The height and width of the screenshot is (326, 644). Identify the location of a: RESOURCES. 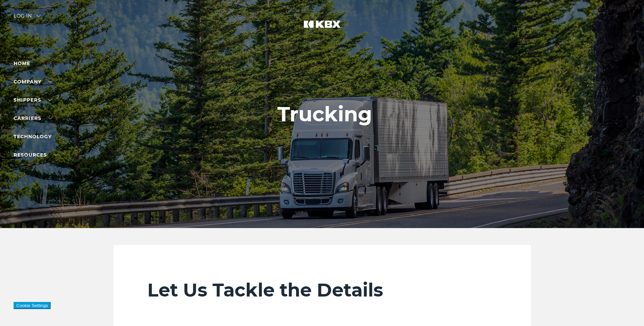
(35, 155).